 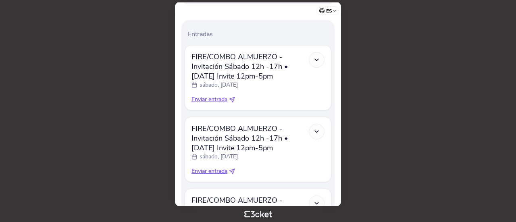 What do you see at coordinates (260, 34) in the screenshot?
I see `p: Entradas` at bounding box center [260, 34].